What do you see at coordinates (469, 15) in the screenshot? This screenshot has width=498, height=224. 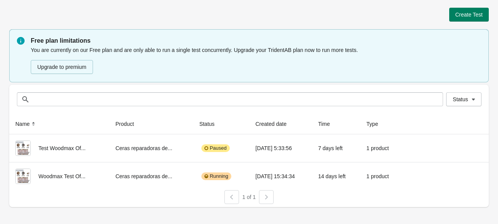 I see `span: Create Test` at bounding box center [469, 15].